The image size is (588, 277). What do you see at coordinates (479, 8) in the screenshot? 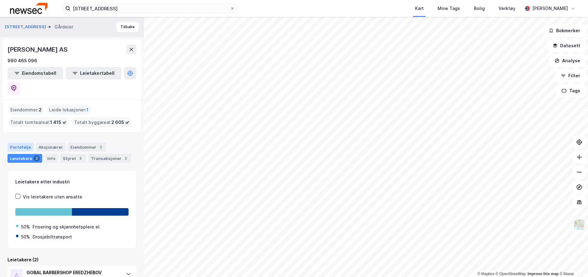
I see `div: Bolig` at bounding box center [479, 8].